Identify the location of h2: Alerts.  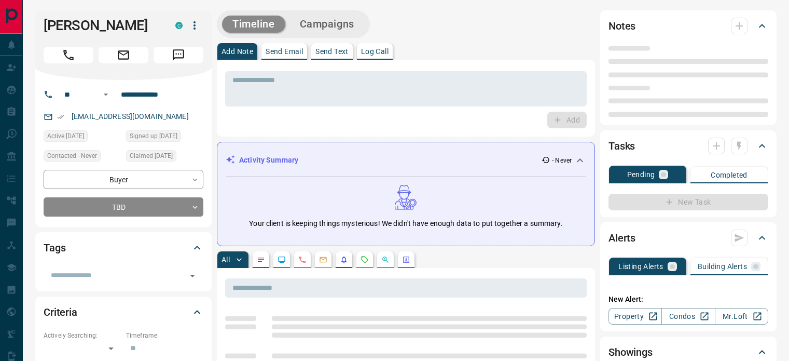
(622, 238).